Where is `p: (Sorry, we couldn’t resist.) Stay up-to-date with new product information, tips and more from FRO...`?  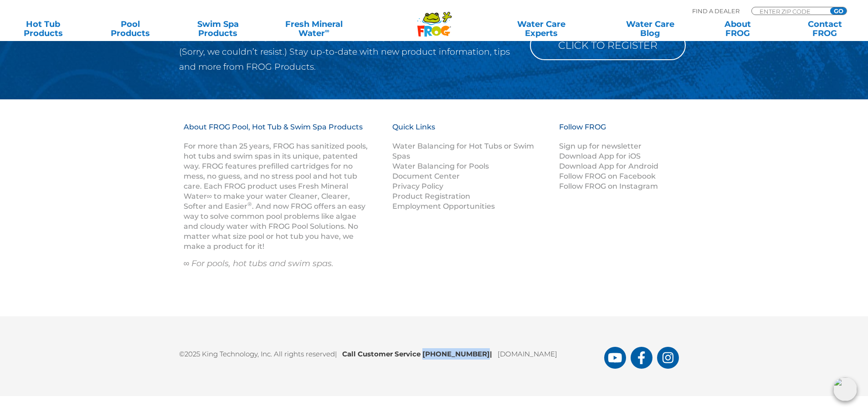
p: (Sorry, we couldn’t resist.) Stay up-to-date with new product information, tips and more from FRO... is located at coordinates (347, 59).